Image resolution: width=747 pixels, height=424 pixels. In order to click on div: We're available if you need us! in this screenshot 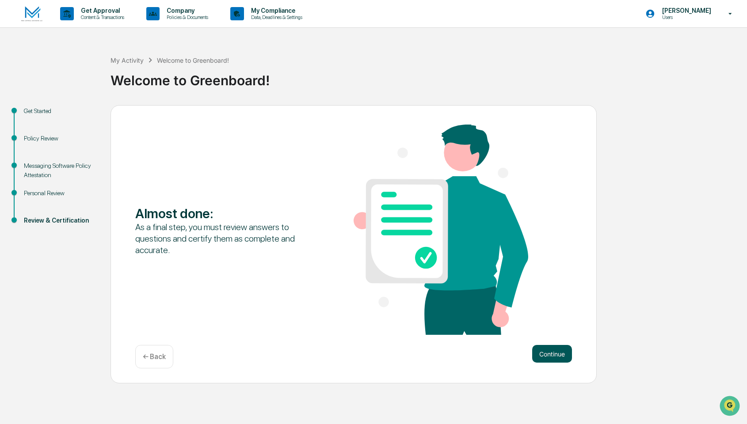, I will do `click(71, 80)`.